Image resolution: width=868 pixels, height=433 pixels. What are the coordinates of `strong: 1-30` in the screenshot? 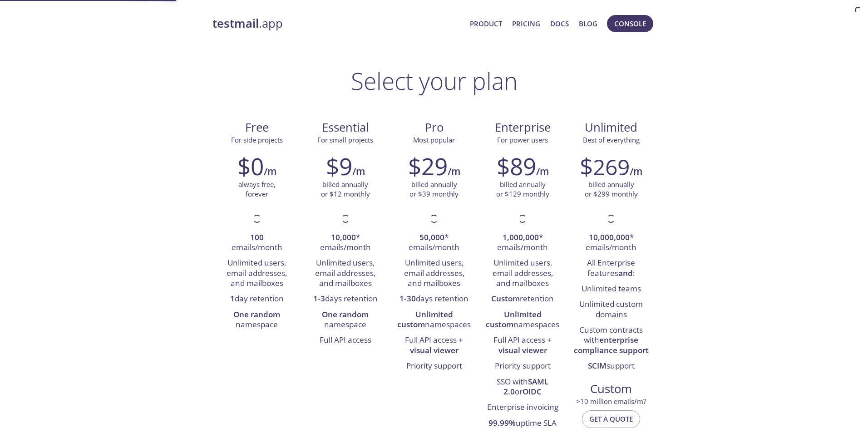 It's located at (407, 299).